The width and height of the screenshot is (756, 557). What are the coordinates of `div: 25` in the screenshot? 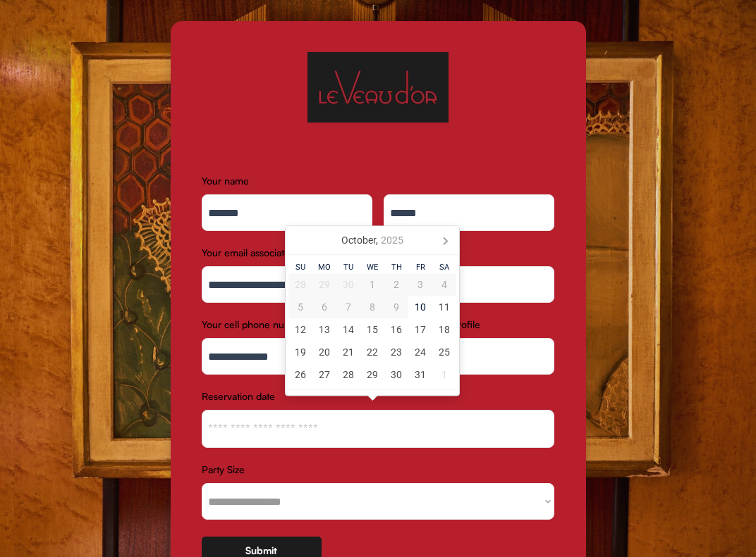 It's located at (445, 353).